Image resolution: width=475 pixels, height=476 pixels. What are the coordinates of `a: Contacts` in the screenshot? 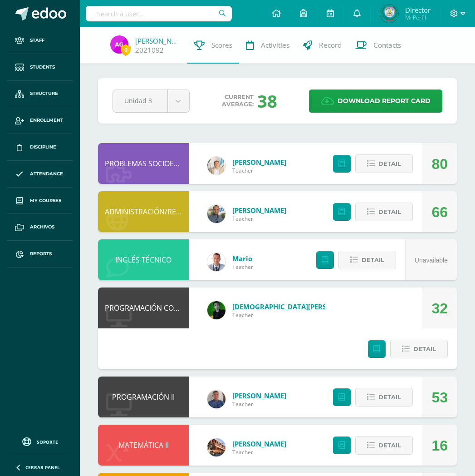 It's located at (378, 46).